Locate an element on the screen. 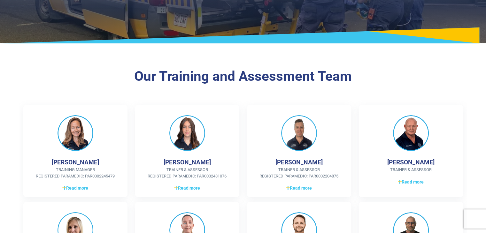  img: Chris King is located at coordinates (299, 133).